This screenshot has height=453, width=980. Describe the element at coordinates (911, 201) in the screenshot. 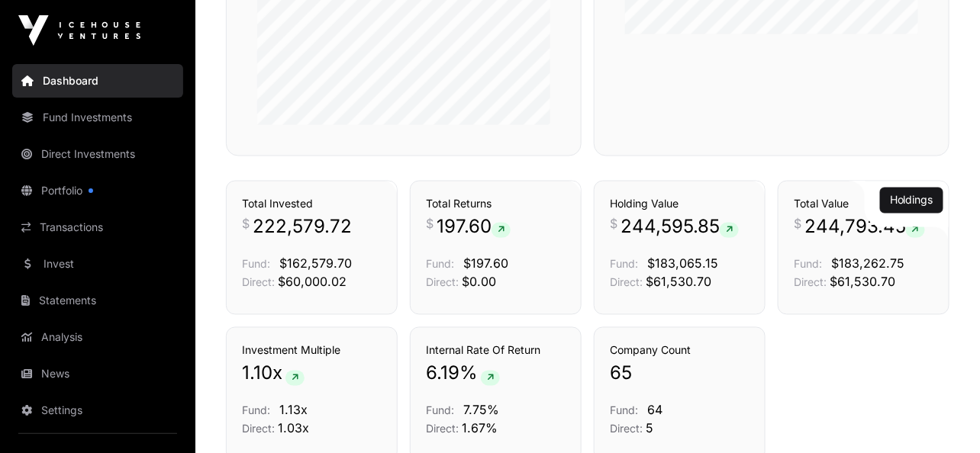

I see `button: Holdings` at that location.